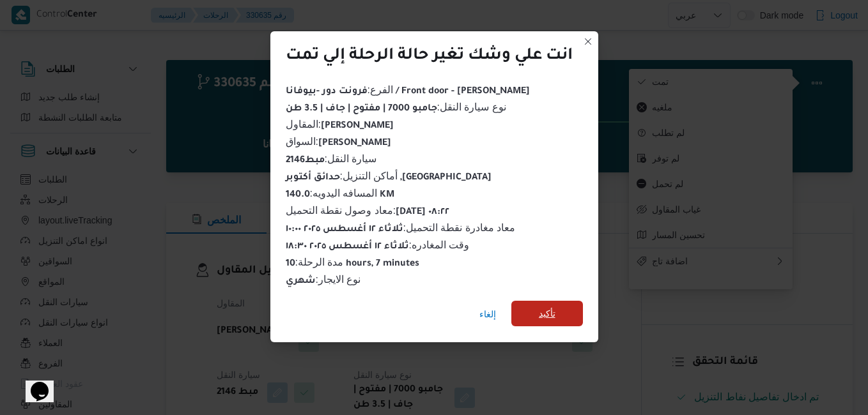 This screenshot has height=415, width=868. I want to click on b: مبط2146, so click(305, 161).